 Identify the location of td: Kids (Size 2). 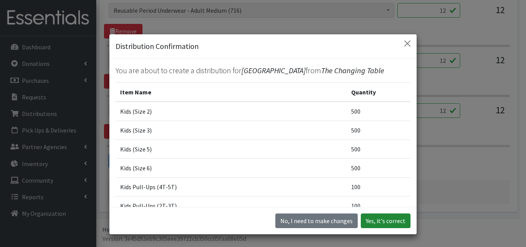
(231, 111).